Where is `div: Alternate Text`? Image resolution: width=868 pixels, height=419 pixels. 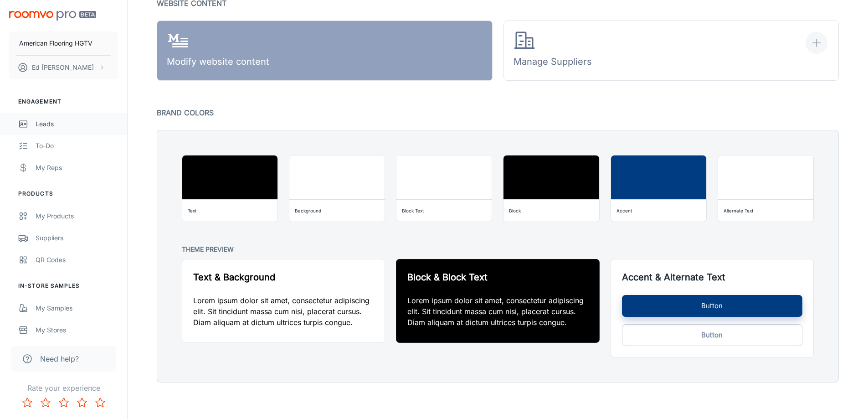
div: Alternate Text is located at coordinates (738, 211).